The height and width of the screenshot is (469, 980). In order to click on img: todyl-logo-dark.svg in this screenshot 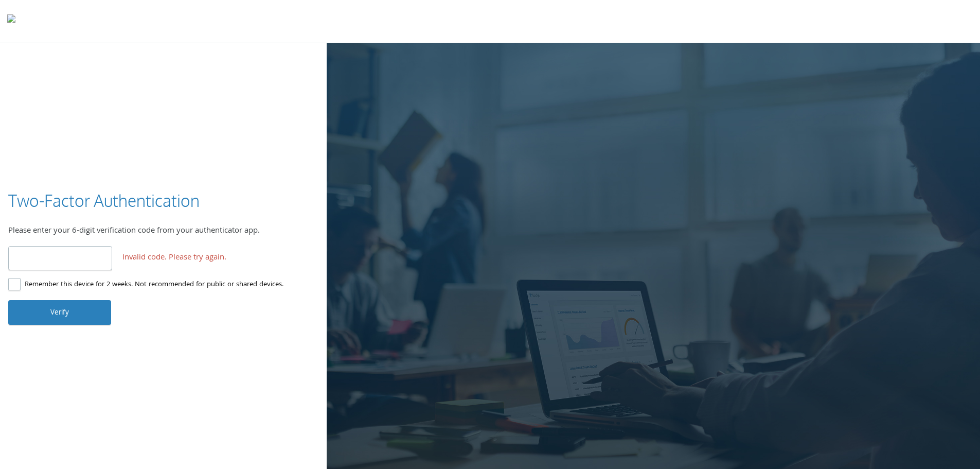, I will do `click(11, 21)`.